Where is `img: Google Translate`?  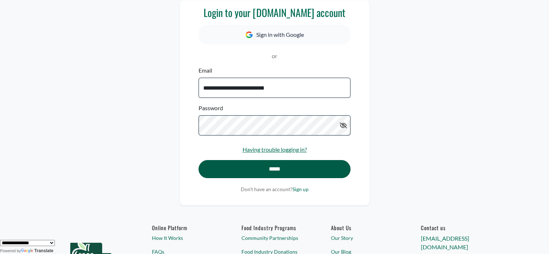 img: Google Translate is located at coordinates (27, 251).